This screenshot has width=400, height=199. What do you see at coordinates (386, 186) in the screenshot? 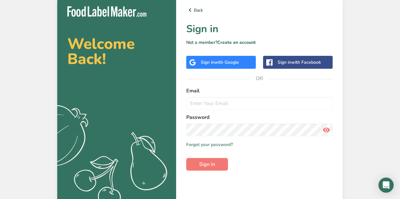
I see `div: Open Intercom Messenger` at bounding box center [386, 186].